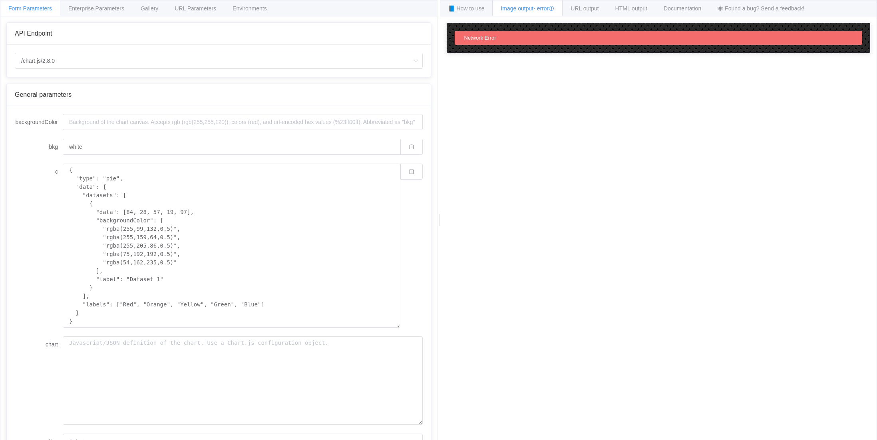 The height and width of the screenshot is (440, 877). What do you see at coordinates (585, 8) in the screenshot?
I see `span: URL output` at bounding box center [585, 8].